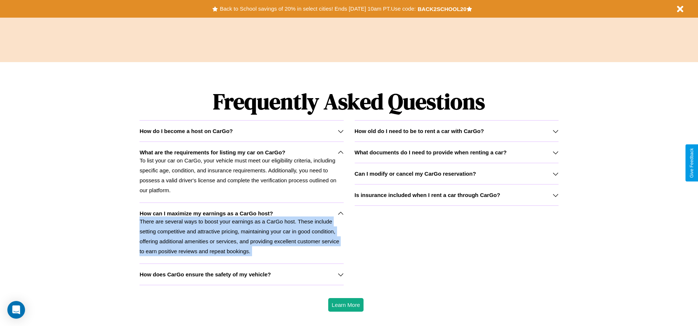  I want to click on div: Open Intercom Messenger, so click(16, 310).